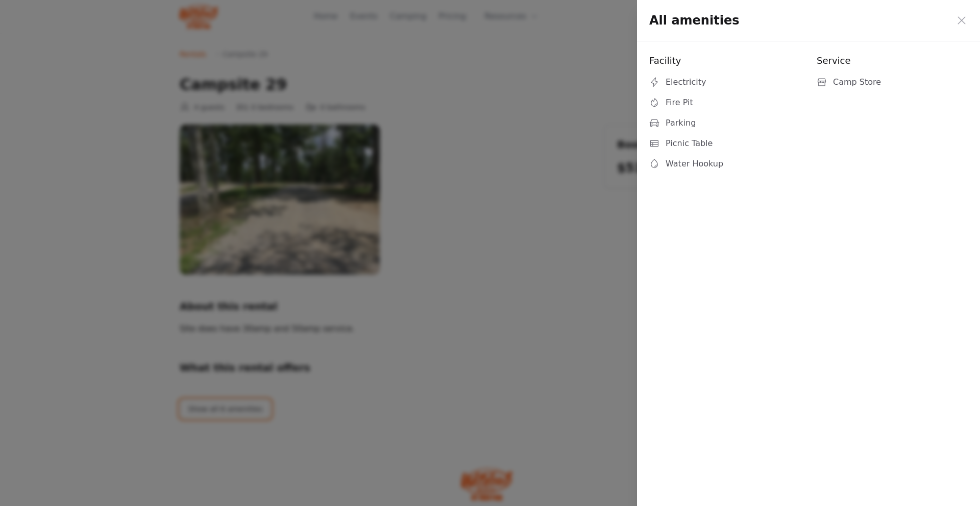 The image size is (980, 506). What do you see at coordinates (680, 123) in the screenshot?
I see `span: Parking` at bounding box center [680, 123].